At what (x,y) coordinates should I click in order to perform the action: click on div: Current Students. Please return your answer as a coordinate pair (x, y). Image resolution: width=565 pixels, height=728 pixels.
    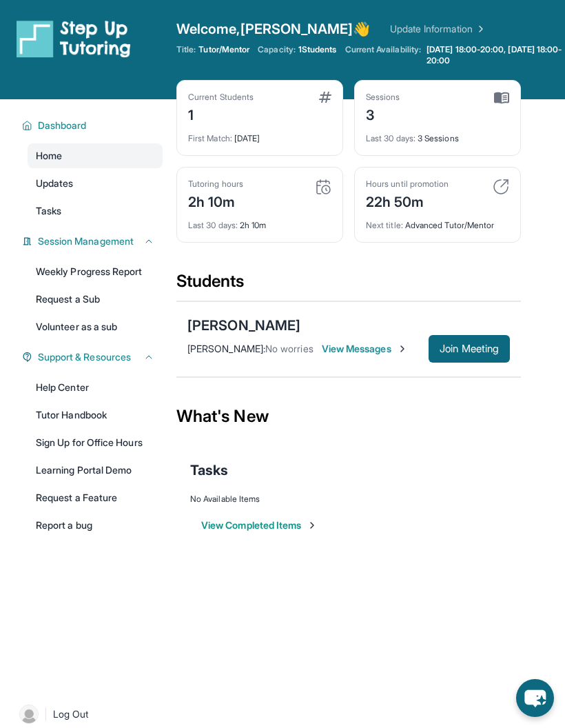
    Looking at the image, I should click on (220, 97).